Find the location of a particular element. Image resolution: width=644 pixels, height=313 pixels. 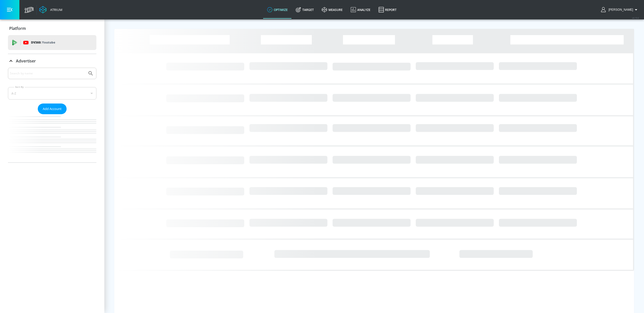

a: Atrium is located at coordinates (50, 10).